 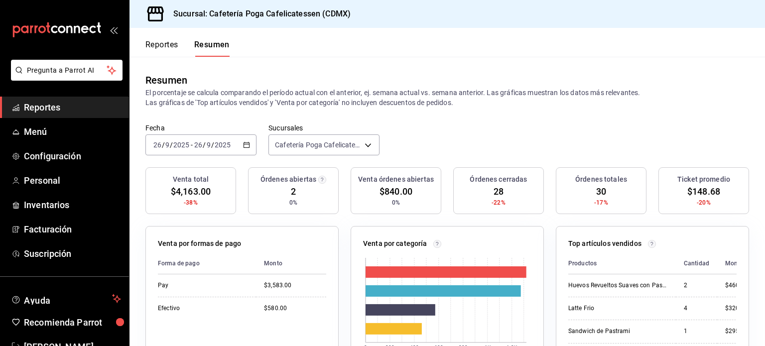 I want to click on span: Personal, so click(x=72, y=180).